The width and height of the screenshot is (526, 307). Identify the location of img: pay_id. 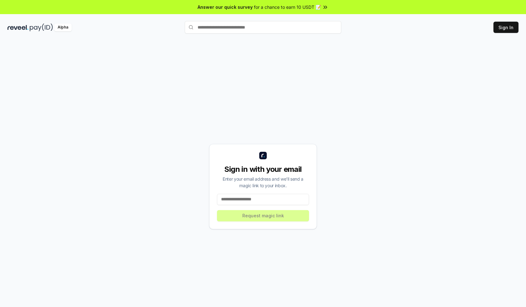
(41, 27).